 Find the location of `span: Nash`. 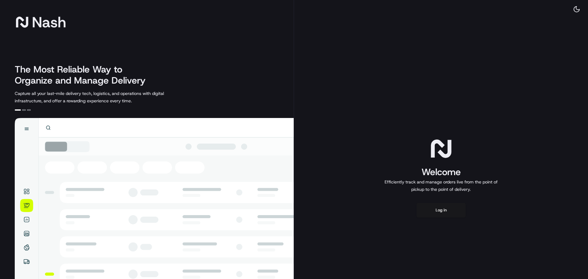

span: Nash is located at coordinates (49, 22).